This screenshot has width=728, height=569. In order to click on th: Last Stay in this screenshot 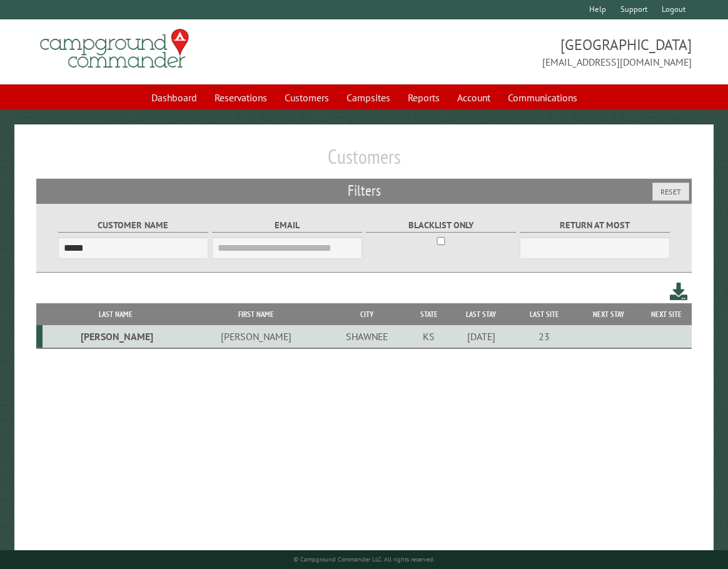, I will do `click(482, 314)`.